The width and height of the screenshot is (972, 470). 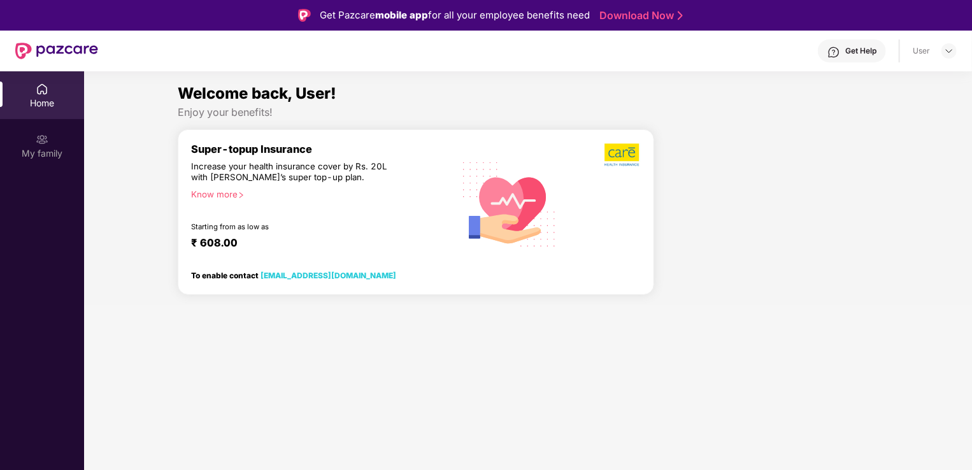 I want to click on img: svg+xml;base64,PHN2ZyBpZD0iRHJvcGRvd24tMzJ4MzIiIHhtbG5zPSJodHRwOi8vd3d3LnczLm9yZy8yMDAwL3N2ZyIgd2..., so click(x=949, y=51).